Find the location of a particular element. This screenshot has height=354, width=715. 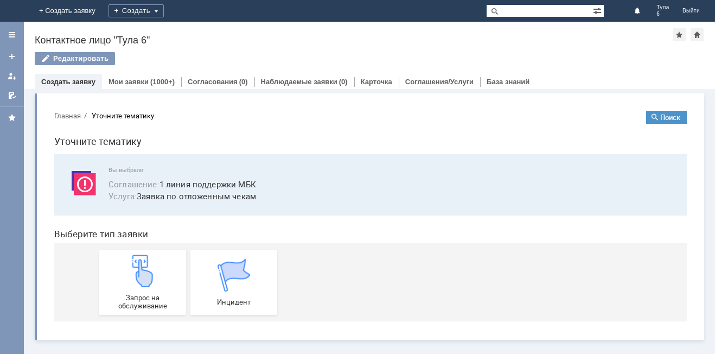

span: Тула is located at coordinates (663, 8).